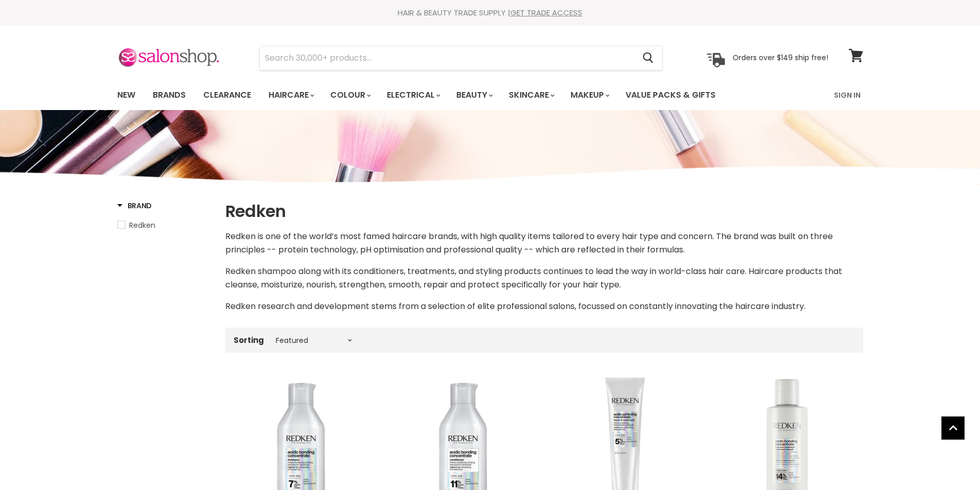  I want to click on label: Sorting, so click(248, 340).